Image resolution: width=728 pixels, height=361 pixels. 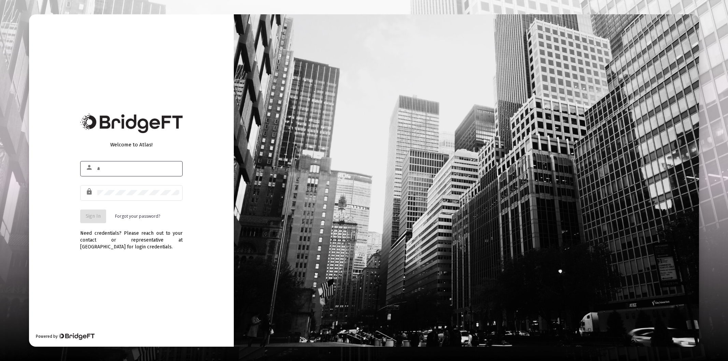 What do you see at coordinates (90, 192) in the screenshot?
I see `mat-icon: lock` at bounding box center [90, 192].